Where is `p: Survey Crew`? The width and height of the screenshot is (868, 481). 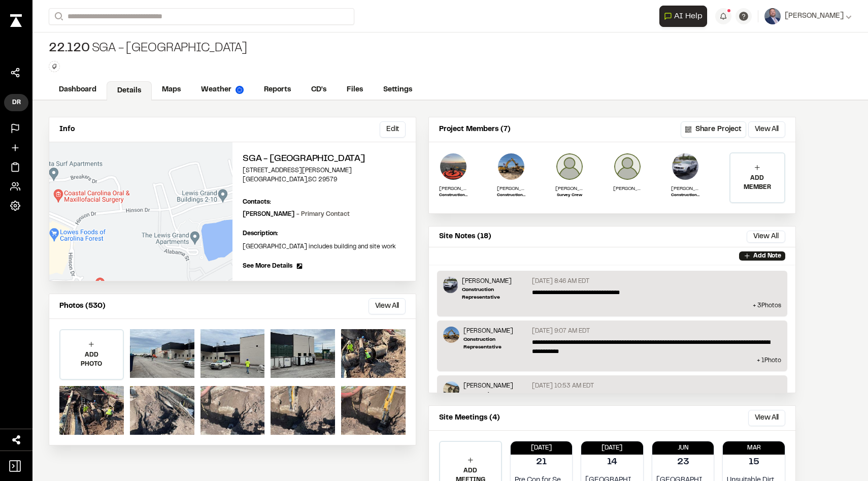
p: Survey Crew is located at coordinates (570, 196).